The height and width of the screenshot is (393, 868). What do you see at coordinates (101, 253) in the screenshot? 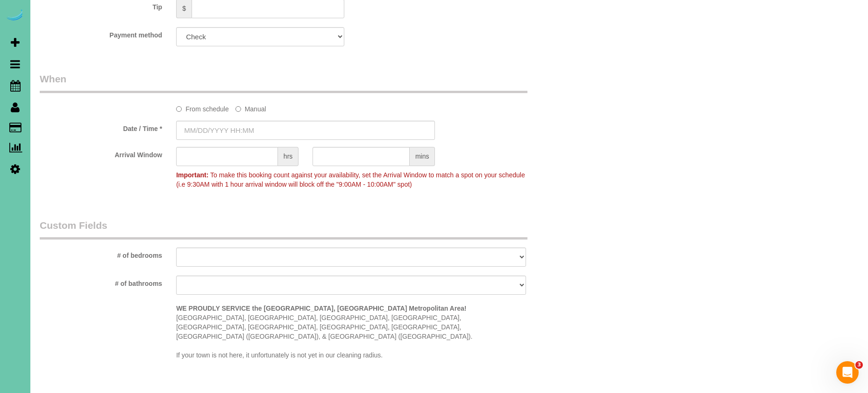
I see `label: # of bedrooms` at bounding box center [101, 253].